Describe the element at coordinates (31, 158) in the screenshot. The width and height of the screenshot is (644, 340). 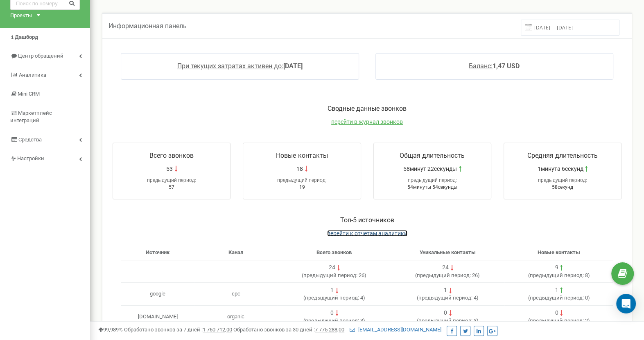
I see `span: Настройки` at that location.